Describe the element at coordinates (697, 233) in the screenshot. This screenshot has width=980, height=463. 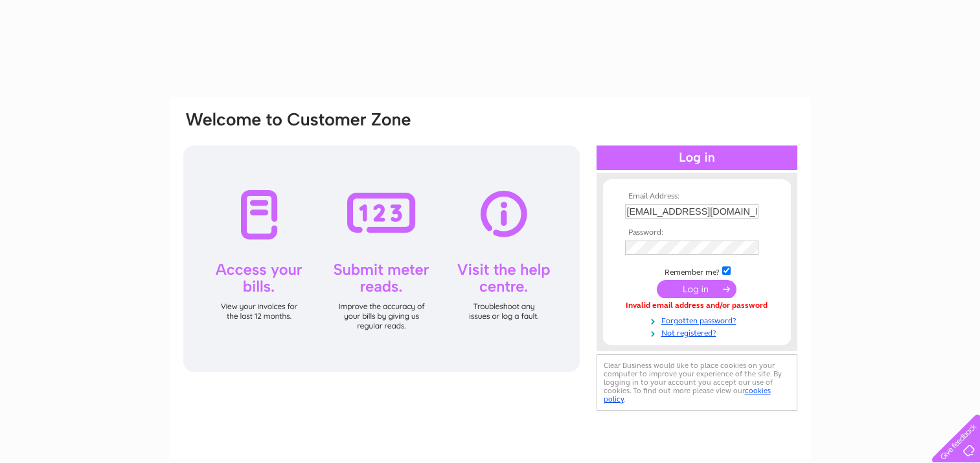
I see `th: Password:` at that location.